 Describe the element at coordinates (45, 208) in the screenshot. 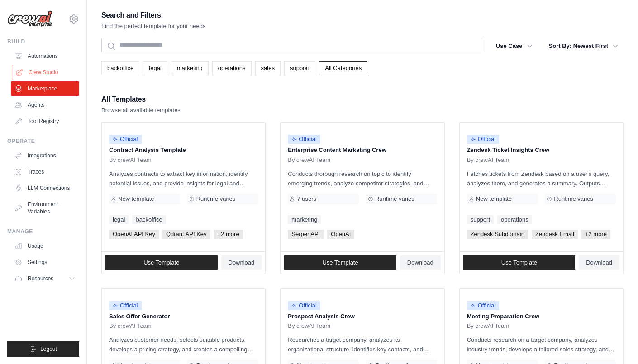

I see `a: Environment Variables` at that location.